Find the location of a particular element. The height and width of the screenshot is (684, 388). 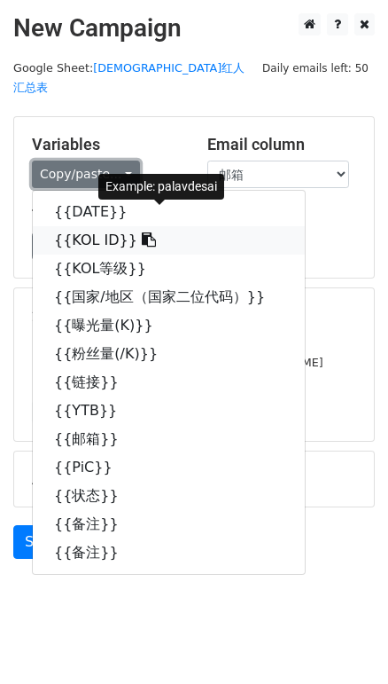

a: Daily emails left: 50 is located at coordinates (316, 67).